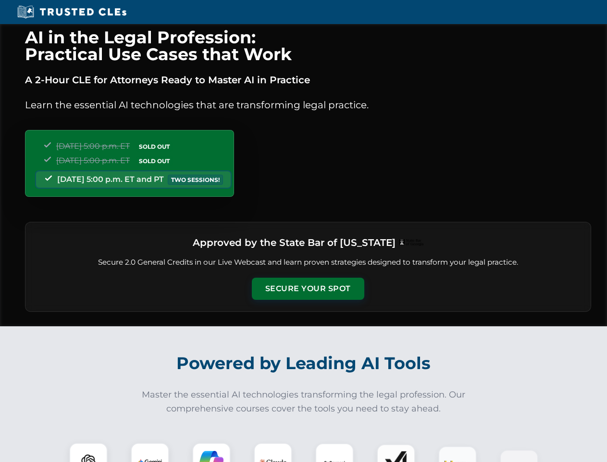 The image size is (607, 462). I want to click on p: A 2-Hour CLE for Attorneys Ready to Master AI in Practice, so click(308, 80).